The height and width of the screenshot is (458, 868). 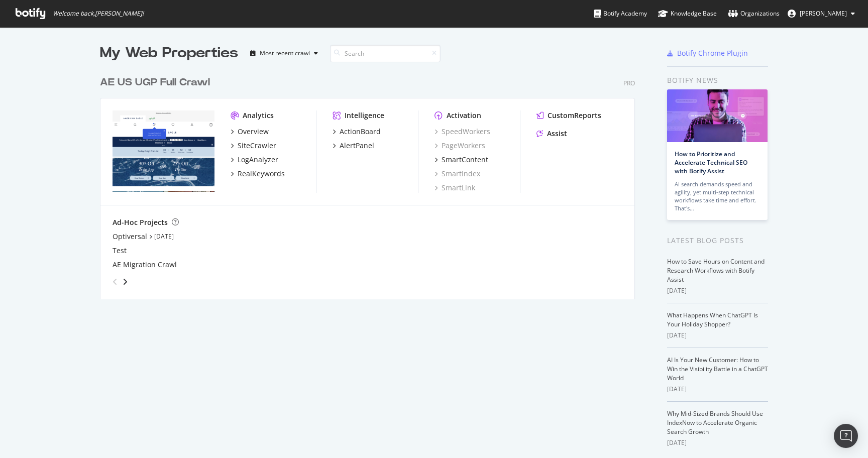 I want to click on a: AE US UGP Full Crawl, so click(x=156, y=83).